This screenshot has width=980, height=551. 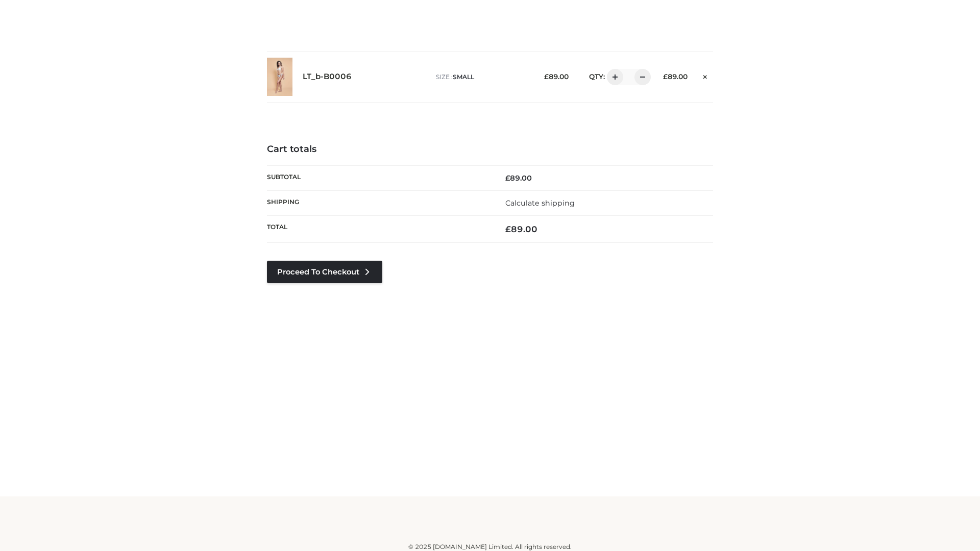 What do you see at coordinates (327, 76) in the screenshot?
I see `a: LT_b-B0006` at bounding box center [327, 76].